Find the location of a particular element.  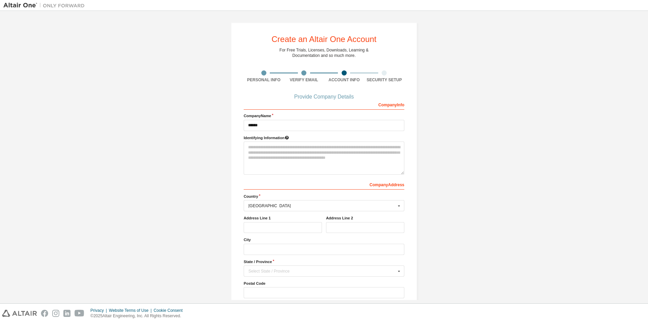

div: Account Info is located at coordinates (344, 80).